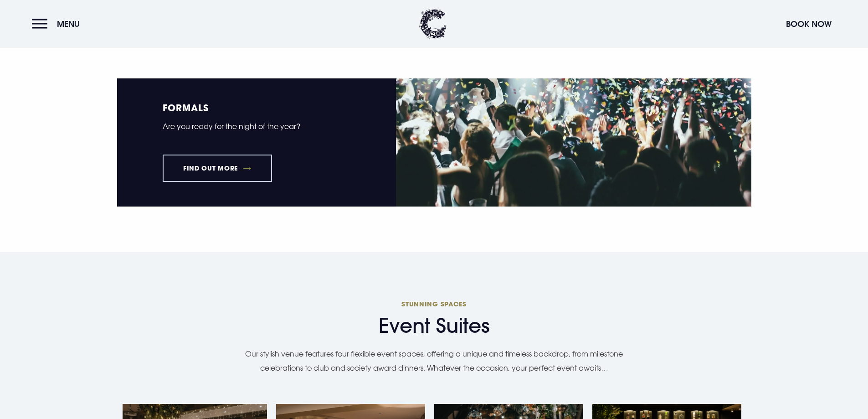 Image resolution: width=868 pixels, height=419 pixels. What do you see at coordinates (58, 24) in the screenshot?
I see `button: Menu` at bounding box center [58, 24].